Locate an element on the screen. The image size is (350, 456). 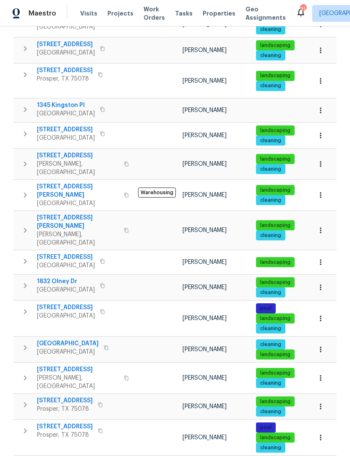
span: 1345 Kingston Pl is located at coordinates (66, 105).